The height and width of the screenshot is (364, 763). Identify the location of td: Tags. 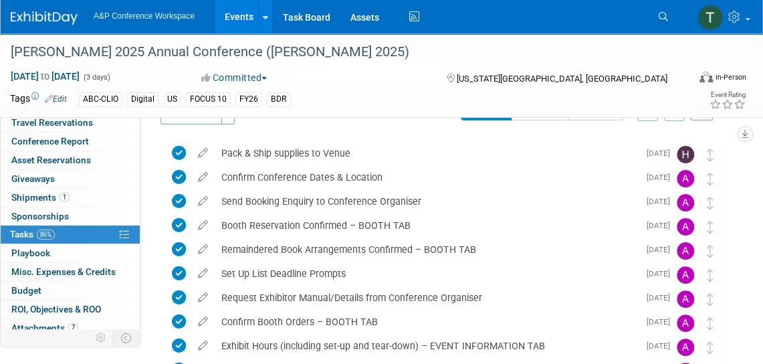
(38, 99).